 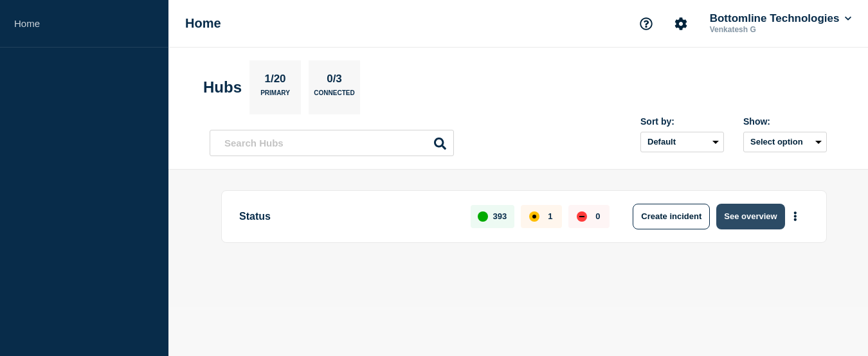 I want to click on p: 1, so click(x=550, y=216).